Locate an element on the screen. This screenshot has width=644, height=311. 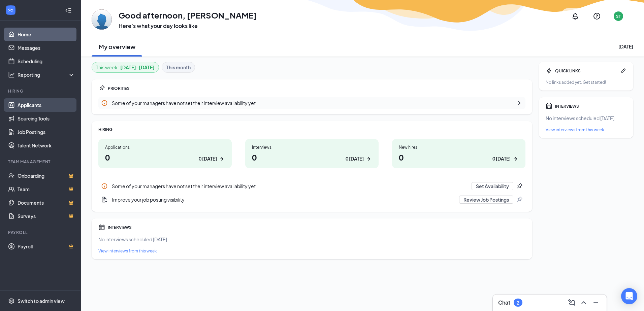
a: TeamCrown is located at coordinates (46, 189).